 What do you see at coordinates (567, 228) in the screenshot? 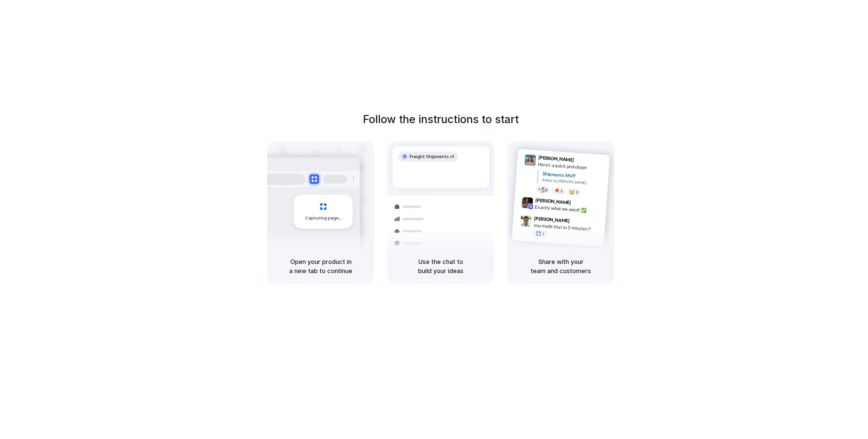
I see `div: you made that in 5 minutes?!` at bounding box center [567, 228].